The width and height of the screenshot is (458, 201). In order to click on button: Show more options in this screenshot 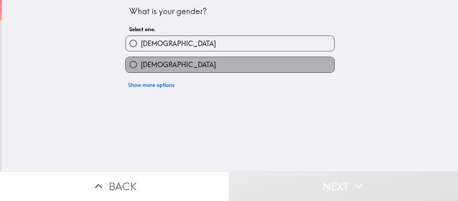, I will do `click(151, 85)`.